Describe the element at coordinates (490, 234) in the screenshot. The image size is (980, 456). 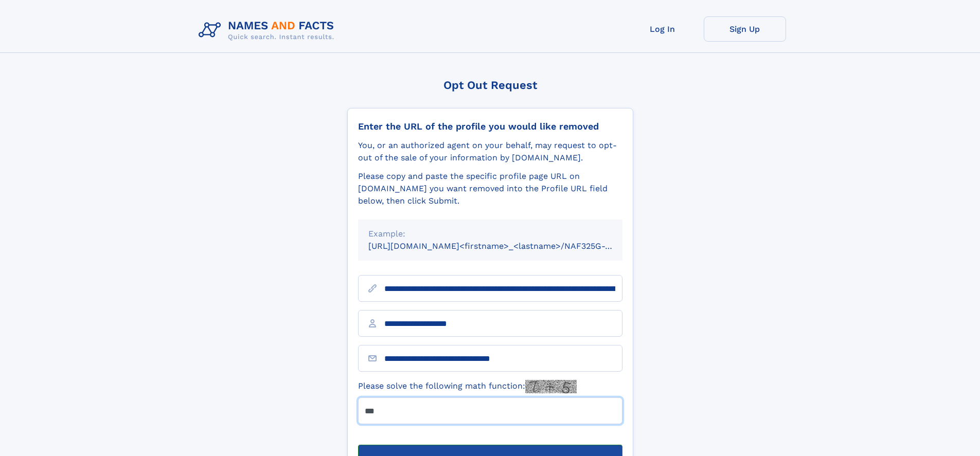
I see `div: Example:` at that location.